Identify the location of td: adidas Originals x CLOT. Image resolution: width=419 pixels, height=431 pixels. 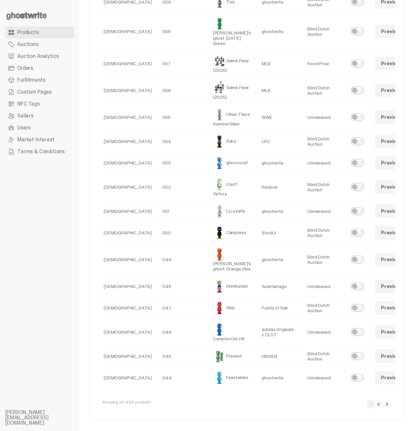
(279, 332).